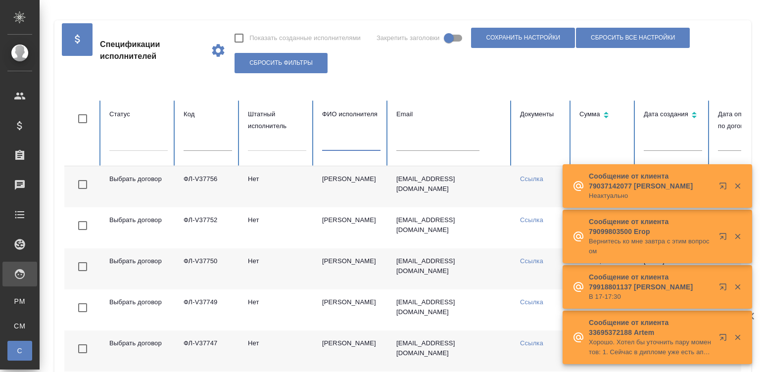 The width and height of the screenshot is (762, 372). What do you see at coordinates (351, 114) in the screenshot?
I see `div: ФИО исполнителя` at bounding box center [351, 114].